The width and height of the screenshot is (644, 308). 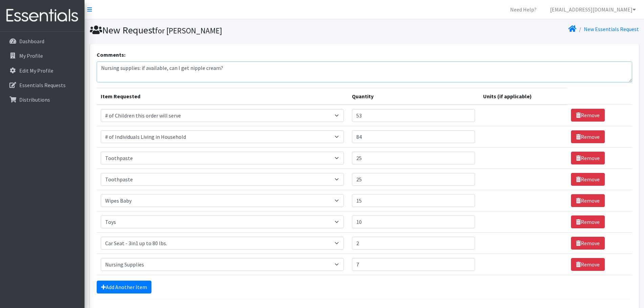 What do you see at coordinates (413, 96) in the screenshot?
I see `th: Quantity` at bounding box center [413, 96].